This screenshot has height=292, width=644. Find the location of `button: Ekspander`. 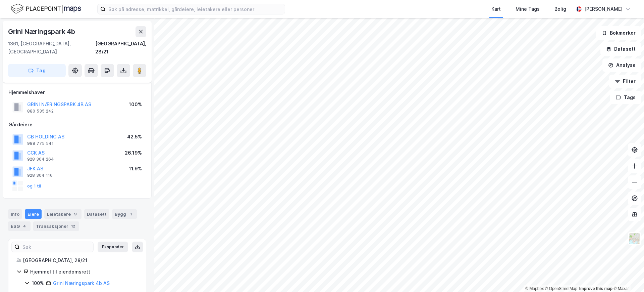

button: Ekspander is located at coordinates (113, 247).